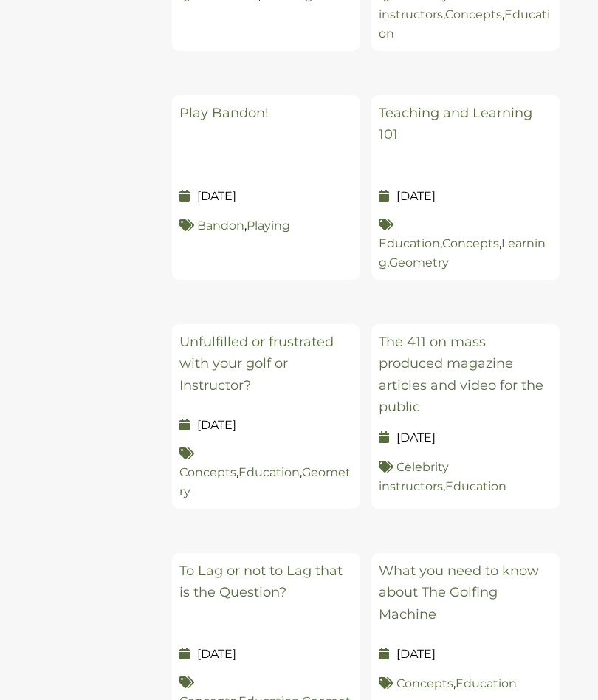  I want to click on a: Unfulfilled or frustrated with your golf or Instructor?, so click(256, 363).